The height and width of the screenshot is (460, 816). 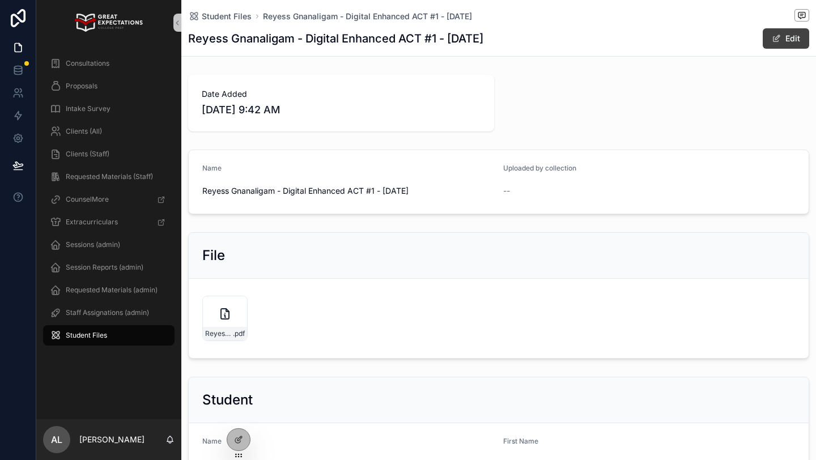 I want to click on a: Staff Assignations (admin), so click(x=109, y=313).